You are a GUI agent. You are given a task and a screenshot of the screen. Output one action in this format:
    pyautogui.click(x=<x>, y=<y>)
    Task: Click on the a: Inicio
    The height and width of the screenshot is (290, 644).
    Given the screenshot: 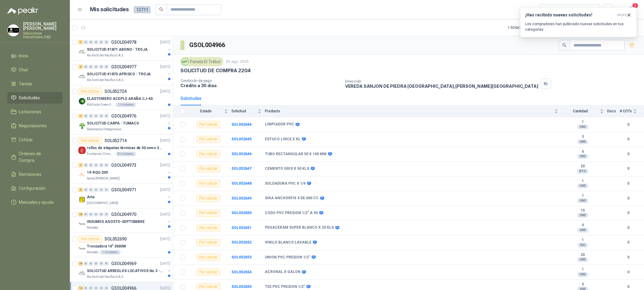 What is the action you would take?
    pyautogui.click(x=35, y=56)
    